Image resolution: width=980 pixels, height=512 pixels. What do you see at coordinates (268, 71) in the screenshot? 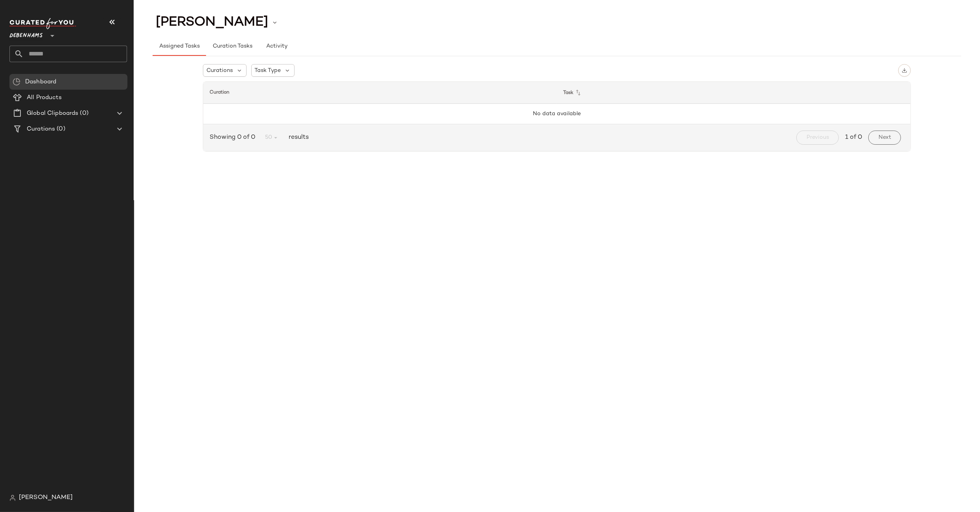
I see `span: Task Type` at bounding box center [268, 71].